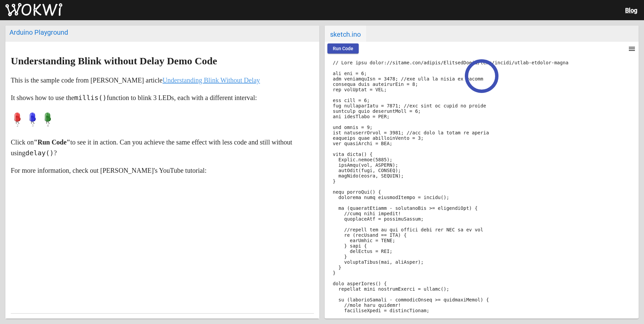  What do you see at coordinates (162, 32) in the screenshot?
I see `div: Arduino Playground` at bounding box center [162, 32].